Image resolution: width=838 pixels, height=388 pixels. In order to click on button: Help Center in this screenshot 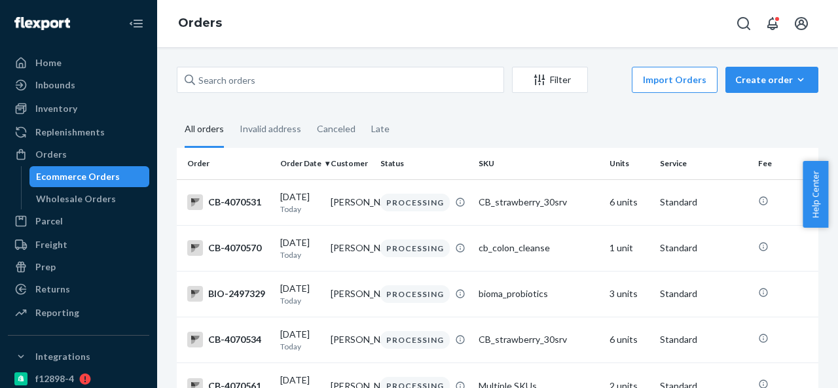, I will do `click(815, 194)`.